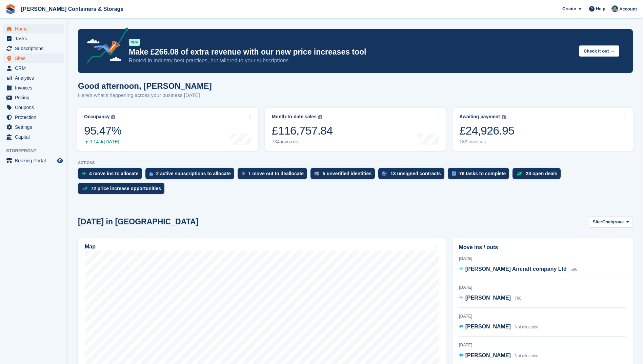  What do you see at coordinates (35, 127) in the screenshot?
I see `span: Settings` at bounding box center [35, 127].